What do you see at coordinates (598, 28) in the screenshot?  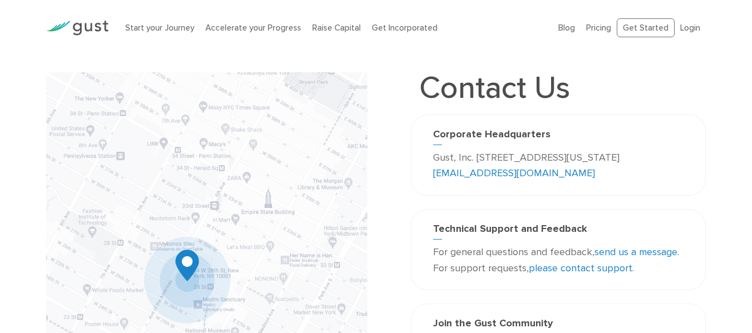 I see `a: Pricing` at bounding box center [598, 28].